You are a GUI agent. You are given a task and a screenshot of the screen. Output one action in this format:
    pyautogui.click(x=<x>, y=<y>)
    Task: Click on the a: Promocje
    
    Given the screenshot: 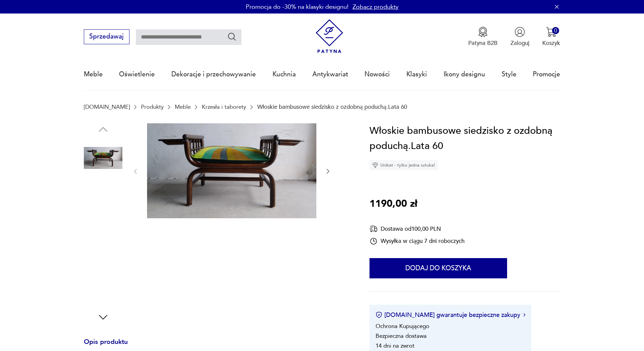 What is the action you would take?
    pyautogui.click(x=546, y=74)
    